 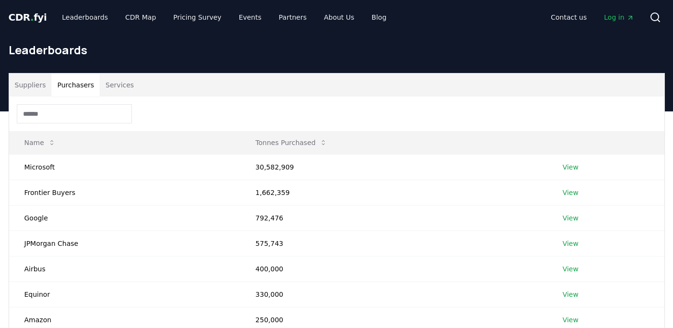 I want to click on button: Tonnes Purchased, so click(x=291, y=143).